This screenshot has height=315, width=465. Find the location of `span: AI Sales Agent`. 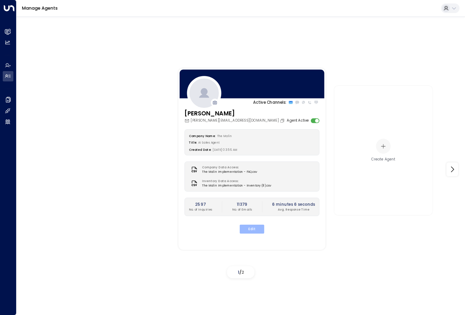

span: AI Sales Agent is located at coordinates (209, 143).